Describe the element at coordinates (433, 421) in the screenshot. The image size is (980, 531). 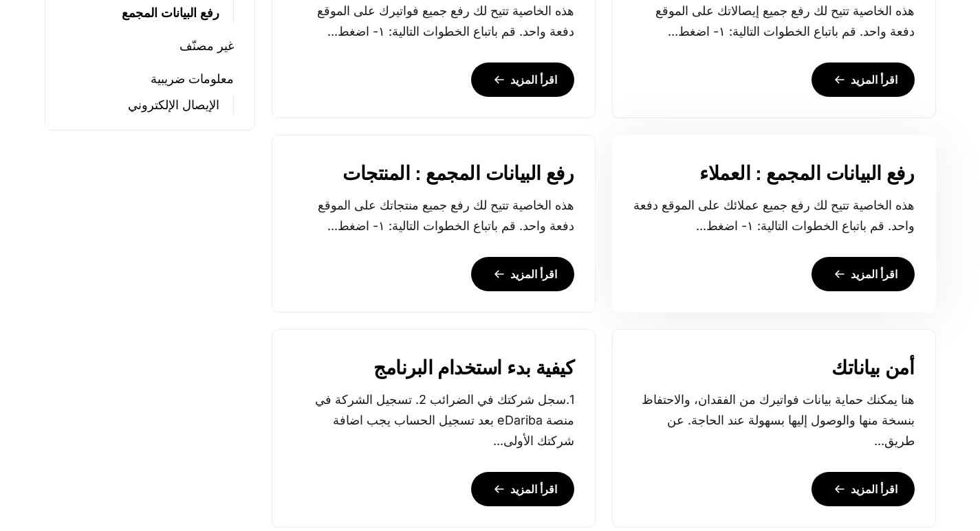
I see `p: 1.سجل شركتك في الضرائب 2. تسجيل الشركة في منصة eDariba بعد تسجيل الحساب يجب اضافة شركتك الأولى...` at that location.